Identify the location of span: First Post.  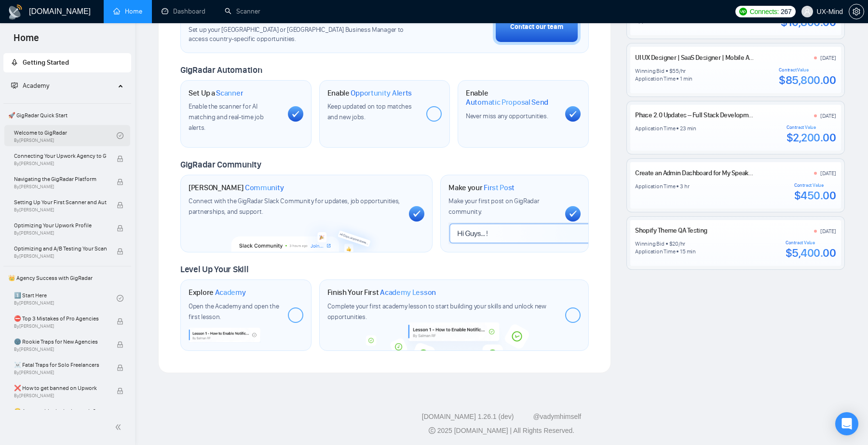
(499, 188).